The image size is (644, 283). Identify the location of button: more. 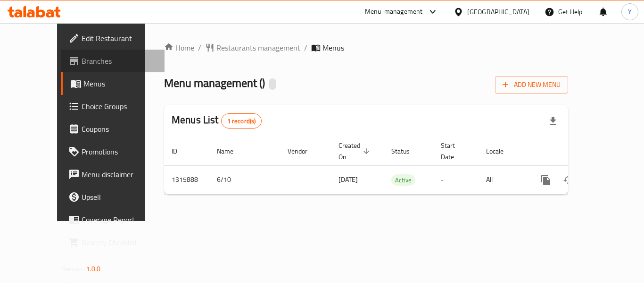
(546, 180).